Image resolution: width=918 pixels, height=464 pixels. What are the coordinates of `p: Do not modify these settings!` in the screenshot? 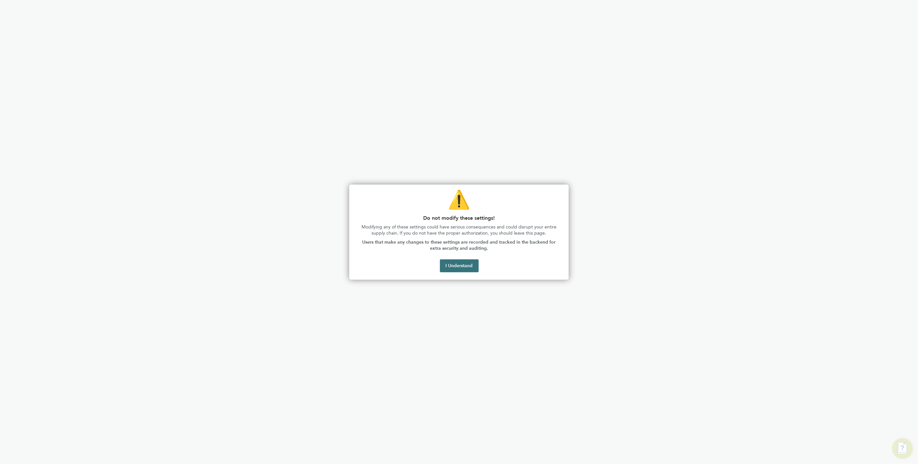 It's located at (459, 218).